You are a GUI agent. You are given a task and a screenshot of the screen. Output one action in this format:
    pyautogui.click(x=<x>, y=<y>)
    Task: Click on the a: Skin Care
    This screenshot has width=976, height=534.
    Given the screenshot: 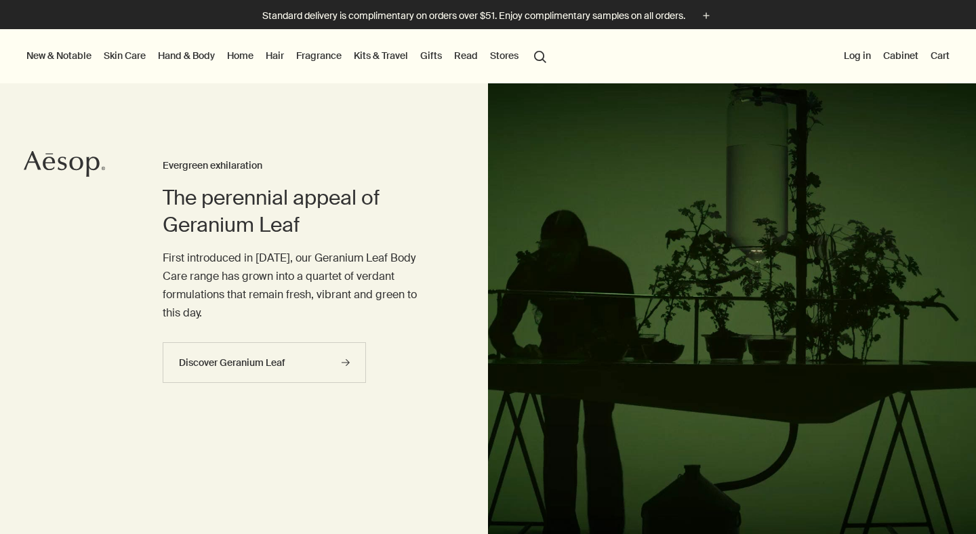 What is the action you would take?
    pyautogui.click(x=125, y=56)
    